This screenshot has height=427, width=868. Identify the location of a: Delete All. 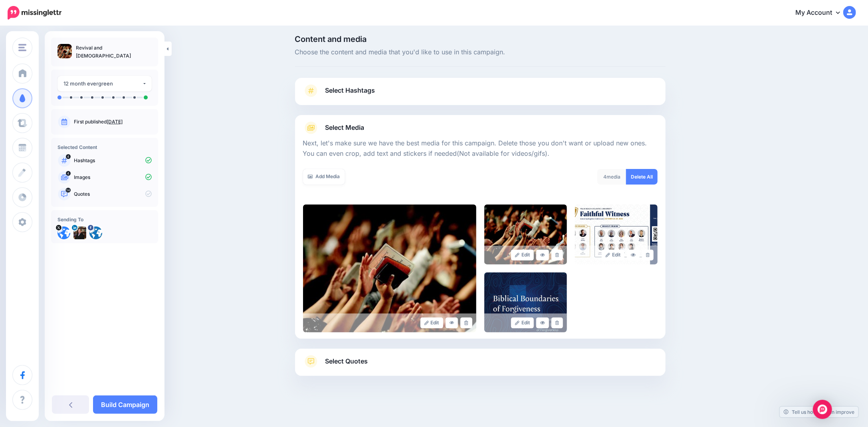
(641, 176).